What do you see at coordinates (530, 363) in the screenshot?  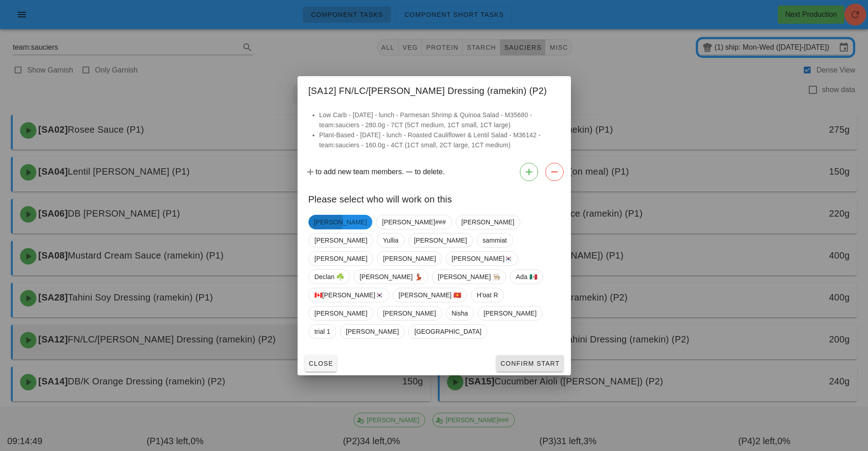 I see `button: Confirm Start` at bounding box center [530, 363].